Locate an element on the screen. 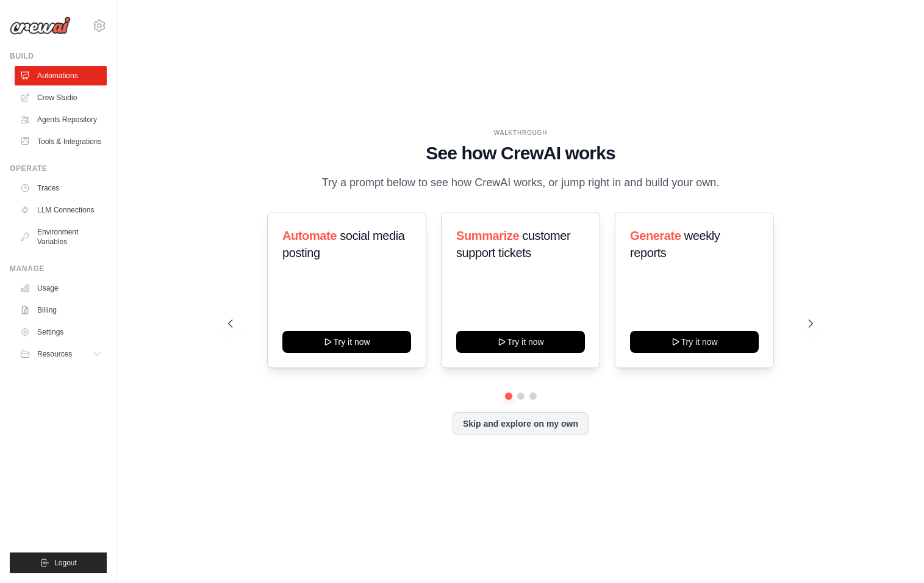  button: Resources is located at coordinates (61, 354).